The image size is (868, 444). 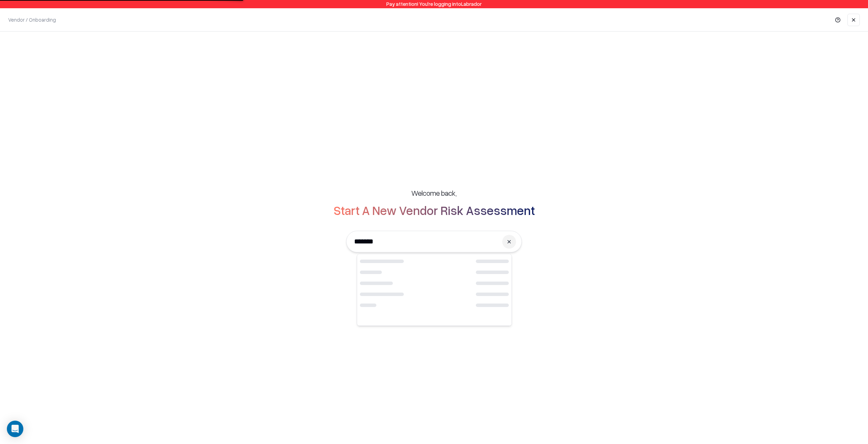 I want to click on h5: Welcome back,, so click(x=434, y=193).